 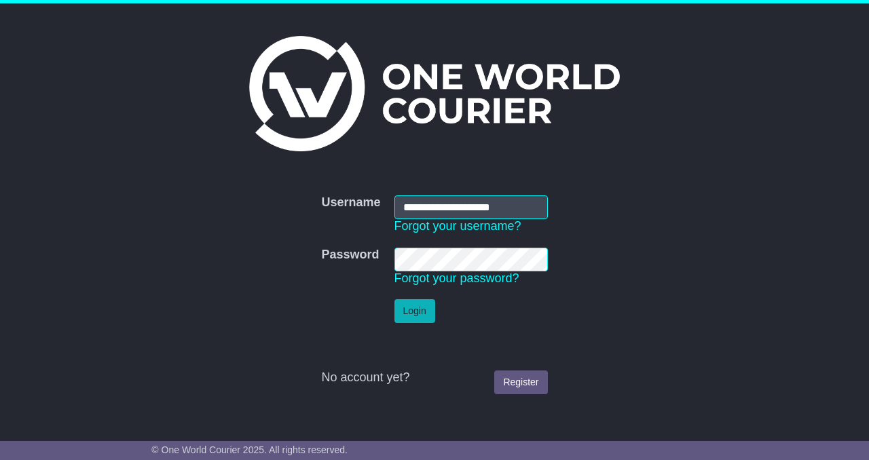 I want to click on span: © One World Courier 2025. All rights reserved., so click(x=249, y=450).